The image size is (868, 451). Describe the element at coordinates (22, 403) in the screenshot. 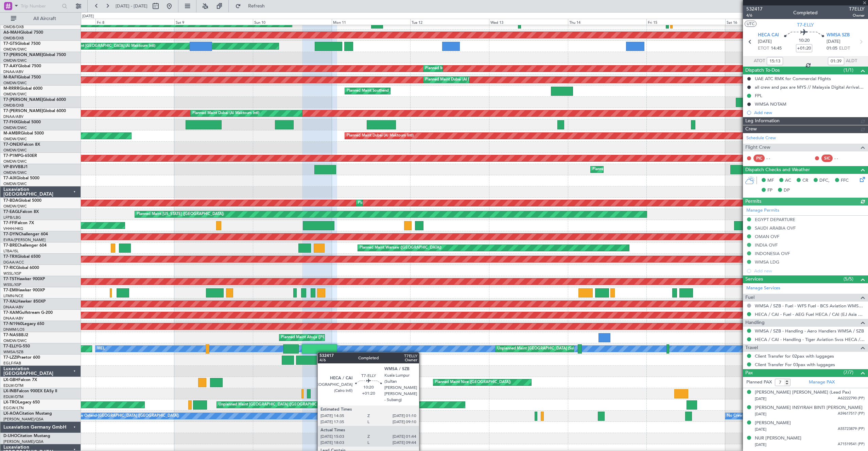

I see `a: LX-TROLegacy 650` at that location.